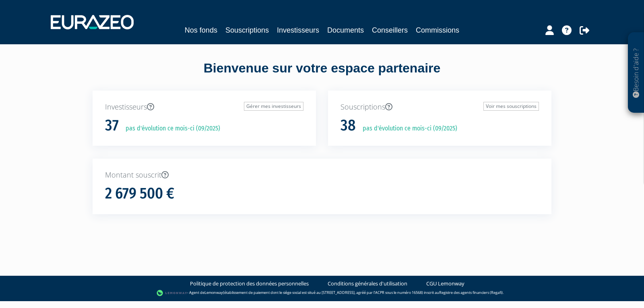 This screenshot has width=644, height=308. What do you see at coordinates (438, 30) in the screenshot?
I see `a: Commissions` at bounding box center [438, 30].